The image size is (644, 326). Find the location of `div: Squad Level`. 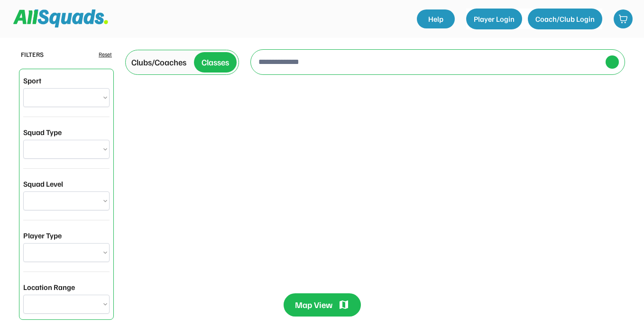

div: Squad Level is located at coordinates (43, 184).